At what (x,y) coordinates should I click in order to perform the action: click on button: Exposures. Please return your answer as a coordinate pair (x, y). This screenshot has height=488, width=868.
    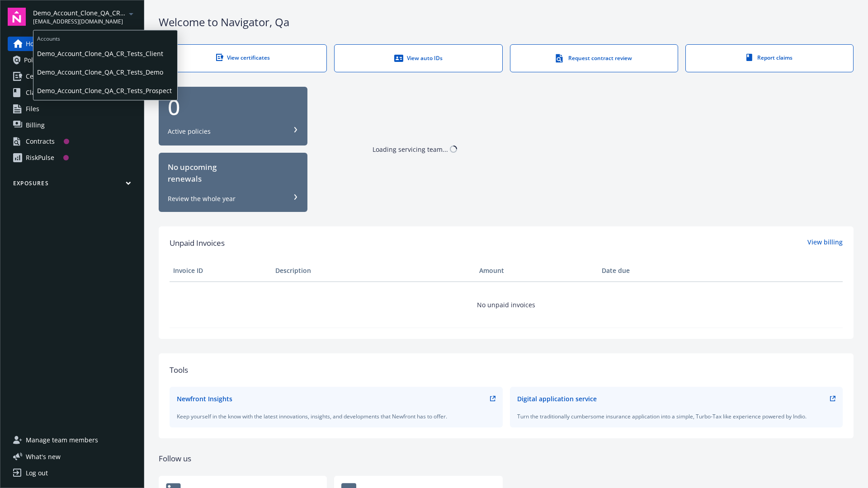
    Looking at the image, I should click on (72, 185).